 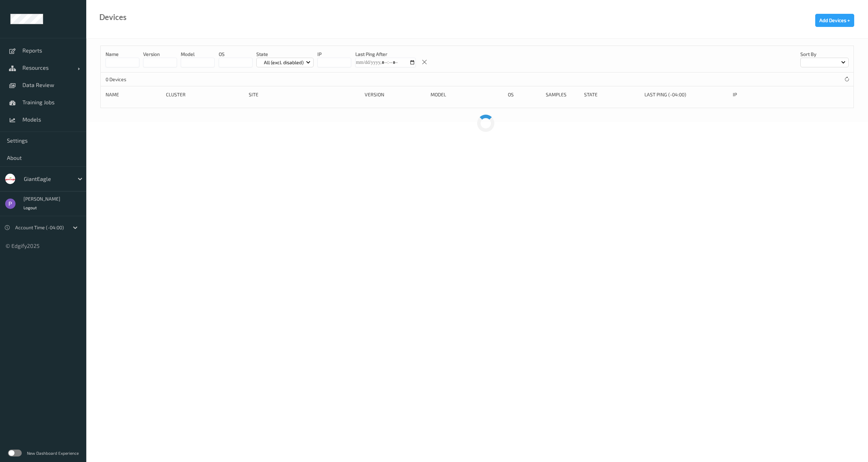 I want to click on div: Model, so click(x=467, y=95).